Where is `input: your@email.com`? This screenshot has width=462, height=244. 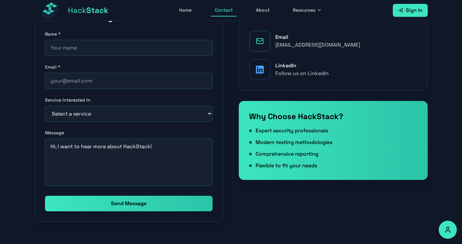 input: your@email.com is located at coordinates (129, 81).